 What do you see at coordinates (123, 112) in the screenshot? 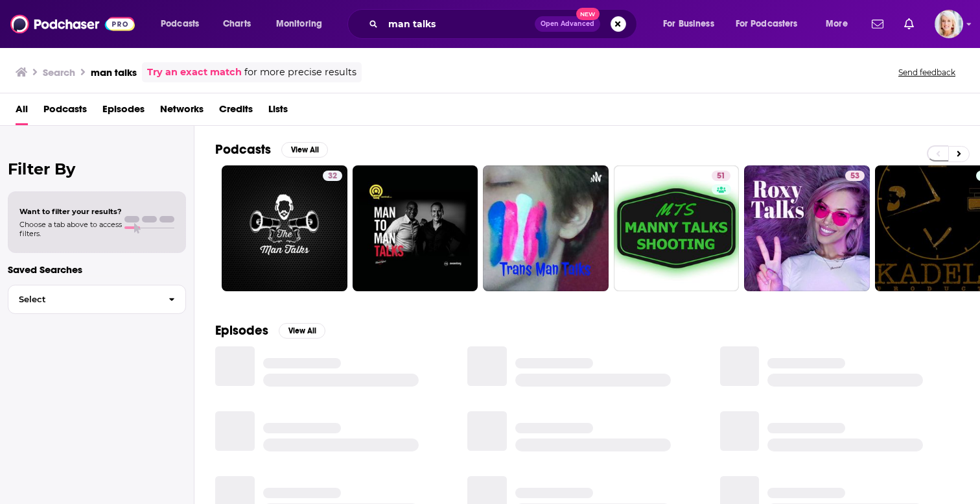
I see `a: Episodes` at bounding box center [123, 112].